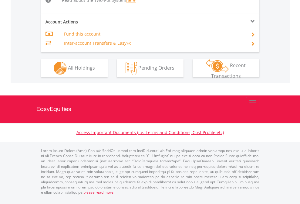  What do you see at coordinates (81, 67) in the screenshot?
I see `span: All Holdings` at bounding box center [81, 67].